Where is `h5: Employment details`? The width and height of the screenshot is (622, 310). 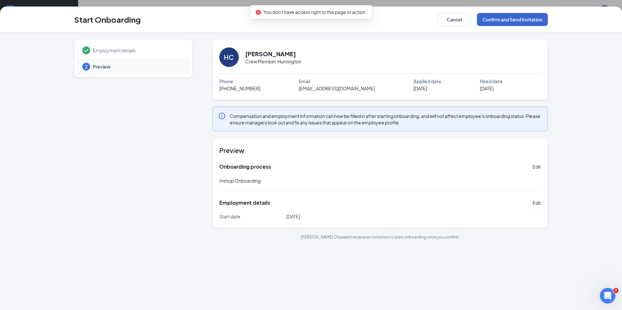 h5: Employment details is located at coordinates (245, 203).